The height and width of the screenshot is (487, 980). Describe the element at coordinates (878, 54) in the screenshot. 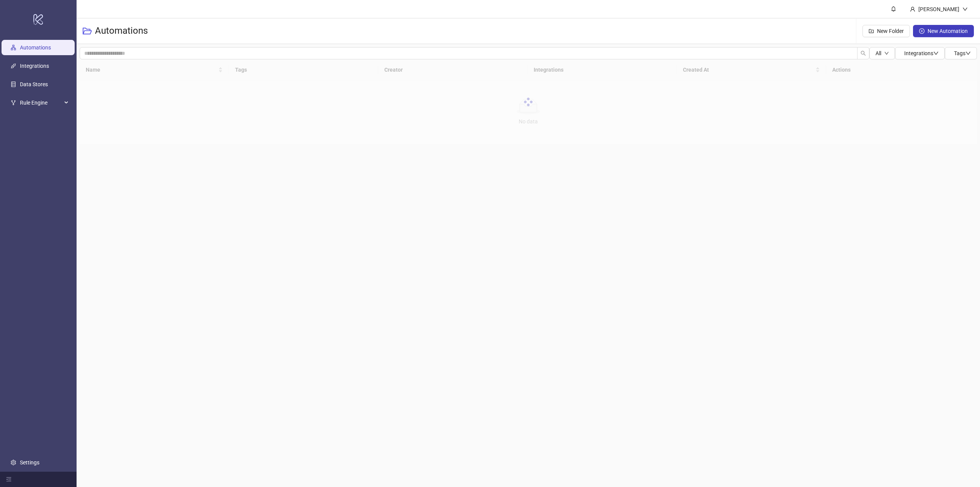

I see `span: All` at that location.